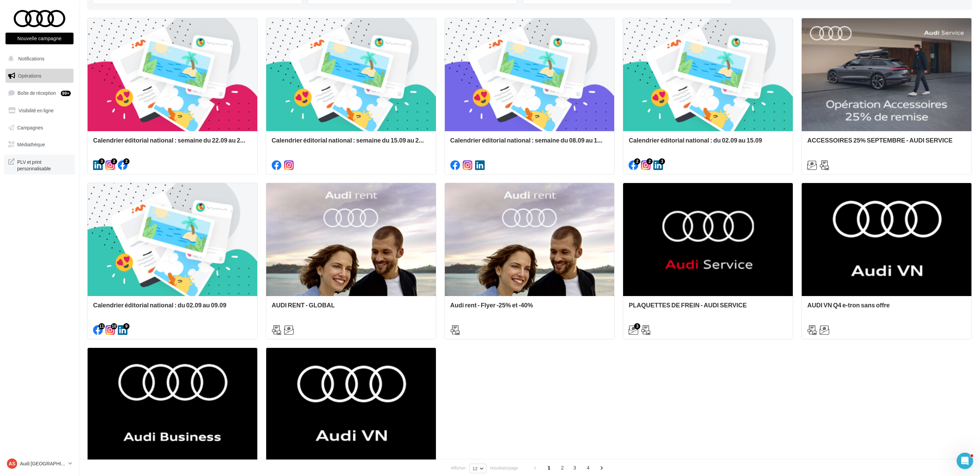  What do you see at coordinates (31, 144) in the screenshot?
I see `span: Médiathèque` at bounding box center [31, 144].